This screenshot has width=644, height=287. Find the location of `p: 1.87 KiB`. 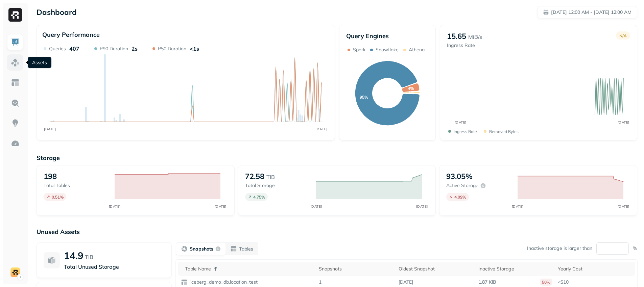

p: 1.87 KiB is located at coordinates (487, 282).